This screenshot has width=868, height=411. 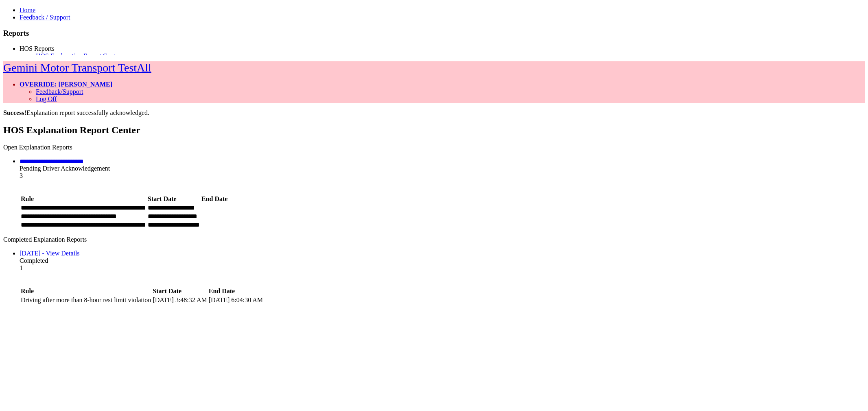 What do you see at coordinates (434, 113) in the screenshot?
I see `div: Explanation report successfully acknowledged.` at bounding box center [434, 113].